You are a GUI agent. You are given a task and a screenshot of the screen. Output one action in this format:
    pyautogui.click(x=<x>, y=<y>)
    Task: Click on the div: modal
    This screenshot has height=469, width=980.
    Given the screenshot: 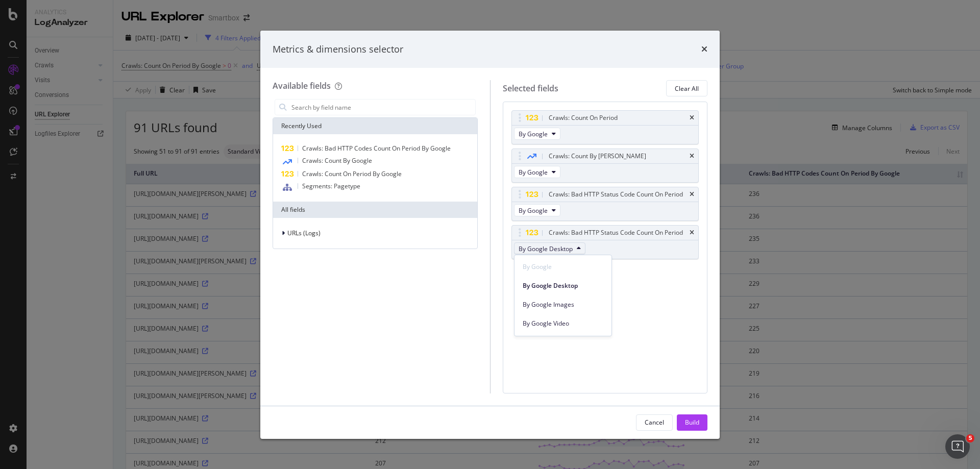 What is the action you would take?
    pyautogui.click(x=490, y=235)
    